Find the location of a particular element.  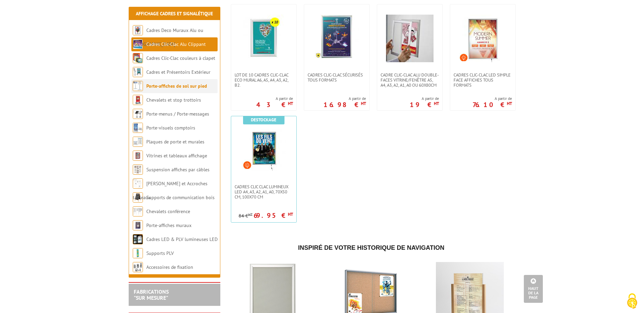

a: Accessoires de fixation is located at coordinates (170, 267).